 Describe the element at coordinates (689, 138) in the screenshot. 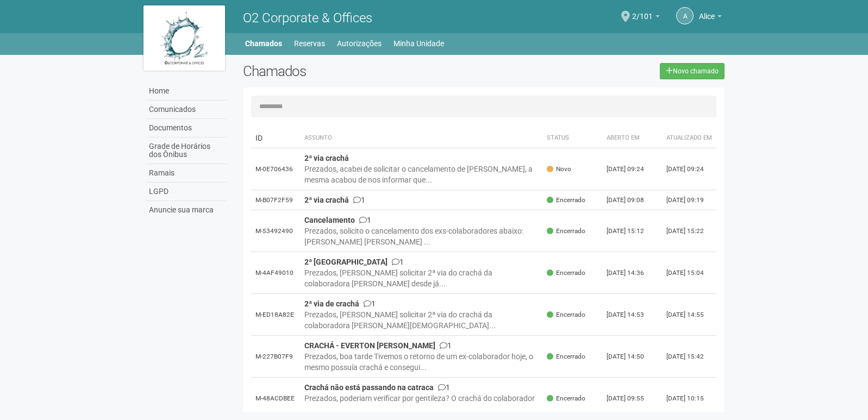

I see `th: Atualizado em` at that location.